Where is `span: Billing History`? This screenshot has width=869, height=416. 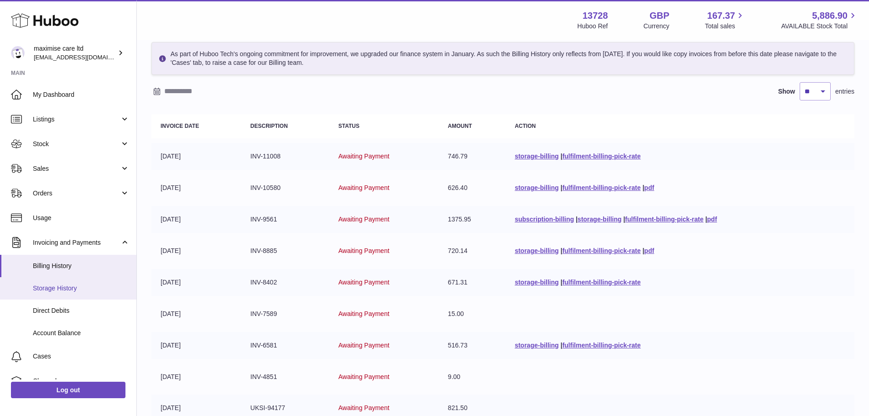
span: Billing History is located at coordinates (81, 265).